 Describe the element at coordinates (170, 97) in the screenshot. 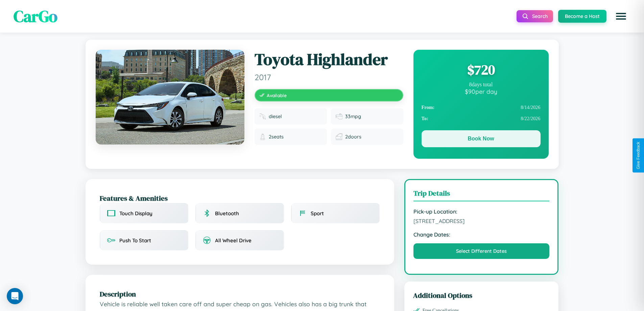

I see `img: Toyota Highlander 2017` at that location.